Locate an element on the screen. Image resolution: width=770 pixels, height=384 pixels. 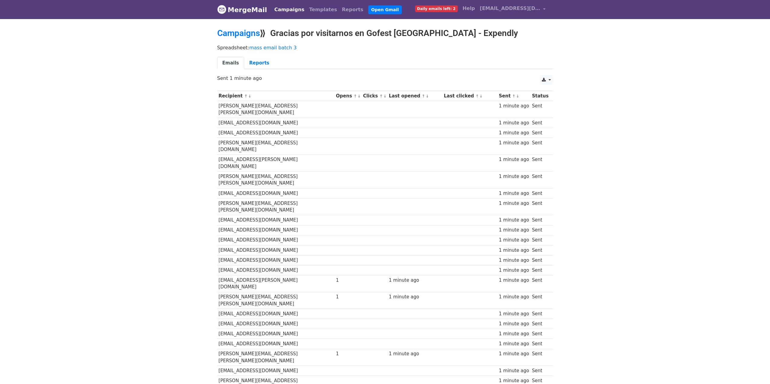
th: Sent is located at coordinates (513, 96).